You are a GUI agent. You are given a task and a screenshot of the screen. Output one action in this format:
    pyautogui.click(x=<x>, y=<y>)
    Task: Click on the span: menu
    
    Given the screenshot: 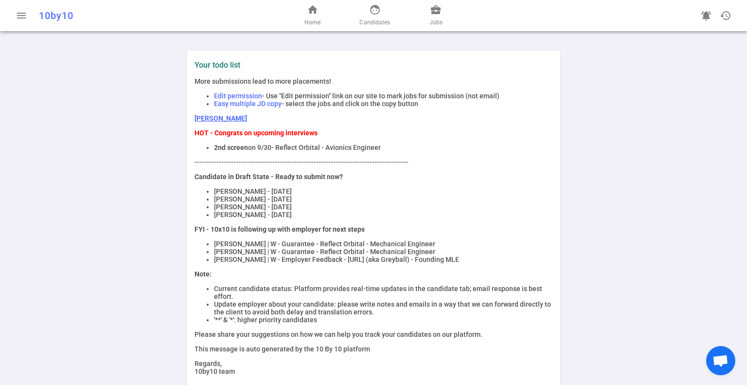 What is the action you would take?
    pyautogui.click(x=21, y=16)
    